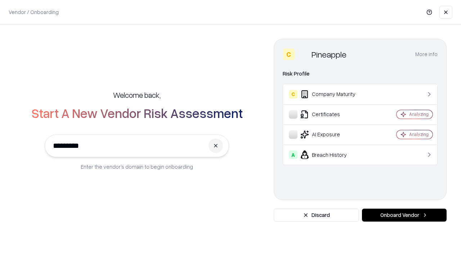  Describe the element at coordinates (303, 54) in the screenshot. I see `img: Pineapple` at that location.